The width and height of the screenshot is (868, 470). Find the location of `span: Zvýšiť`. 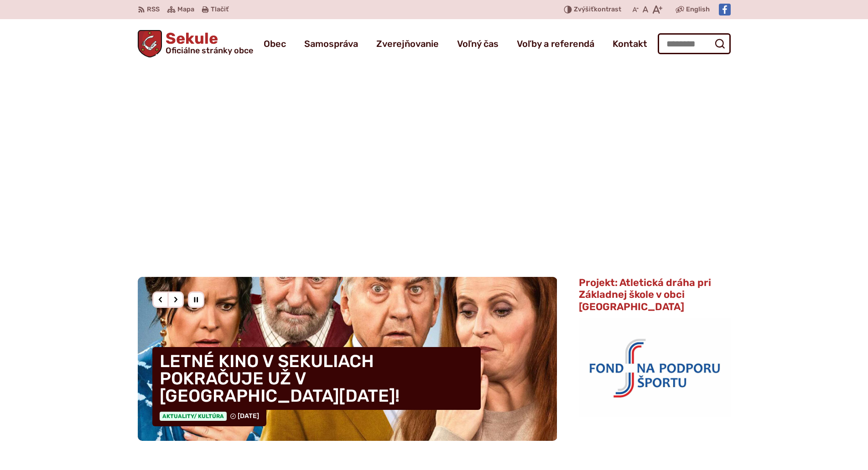

span: Zvýšiť is located at coordinates (584, 9).